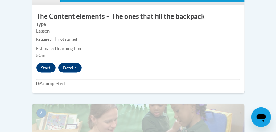 Image resolution: width=276 pixels, height=132 pixels. What do you see at coordinates (44, 39) in the screenshot?
I see `span: Required` at bounding box center [44, 39].